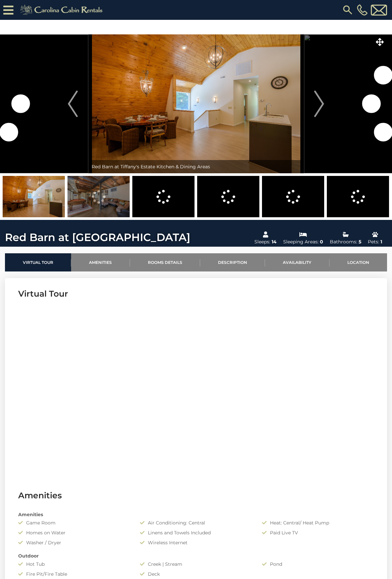 This screenshot has height=579, width=392. I want to click on button: Next, so click(319, 104).